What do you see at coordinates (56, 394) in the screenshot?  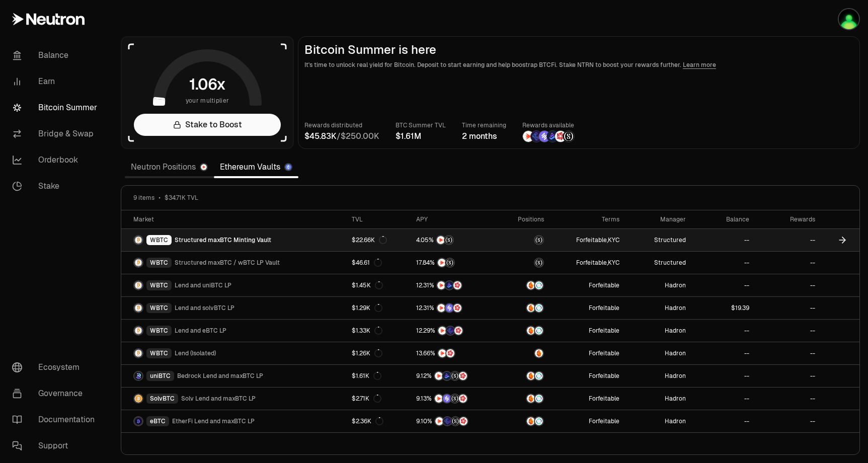 I see `a: Governance` at bounding box center [56, 394].